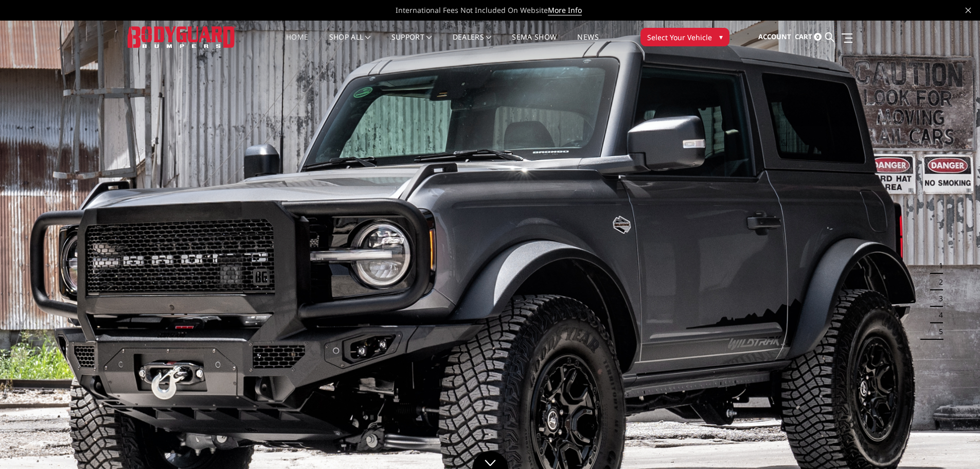 Image resolution: width=980 pixels, height=469 pixels. I want to click on span: 0, so click(818, 37).